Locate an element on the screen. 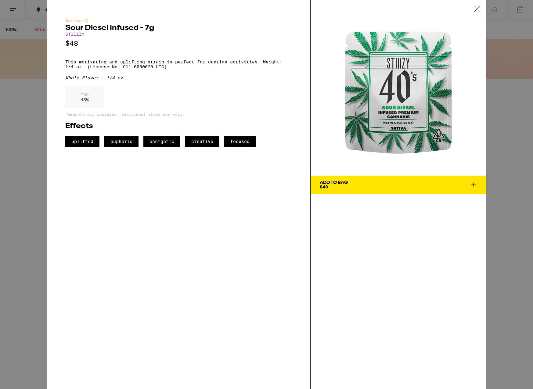 Image resolution: width=533 pixels, height=389 pixels. span: $48 is located at coordinates (324, 187).